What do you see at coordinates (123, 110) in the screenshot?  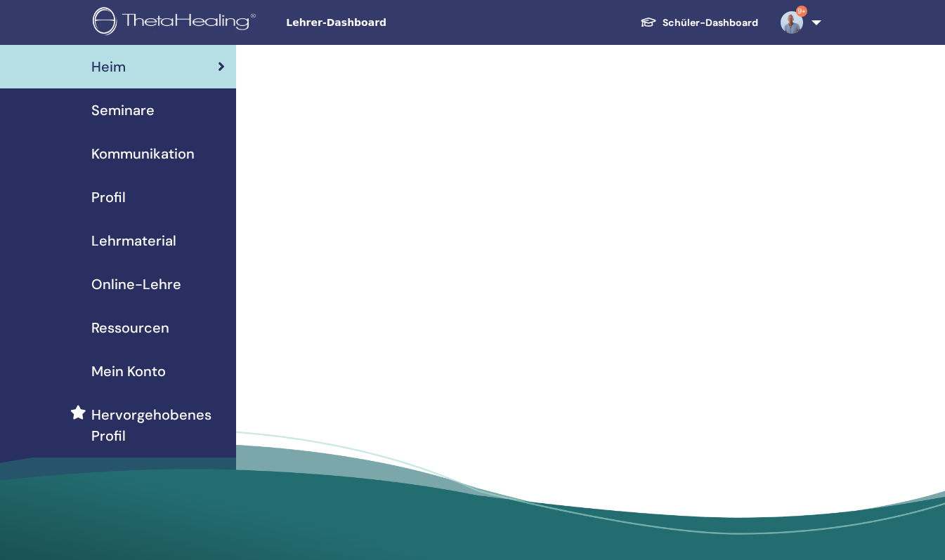 I see `span: Seminare` at bounding box center [123, 110].